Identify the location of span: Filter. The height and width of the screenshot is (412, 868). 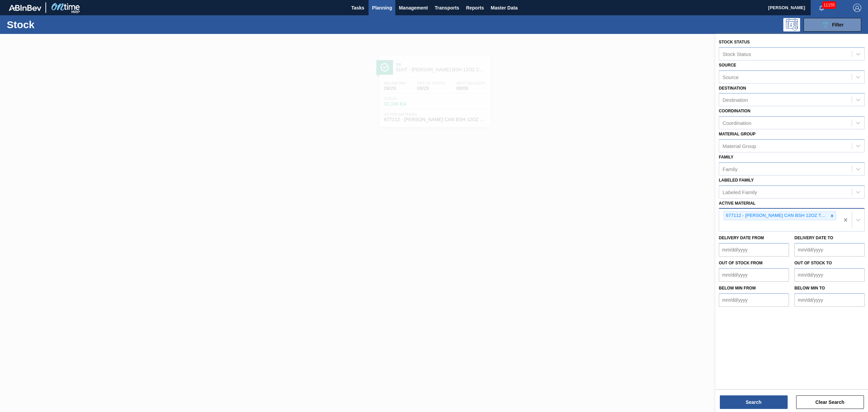
(838, 25).